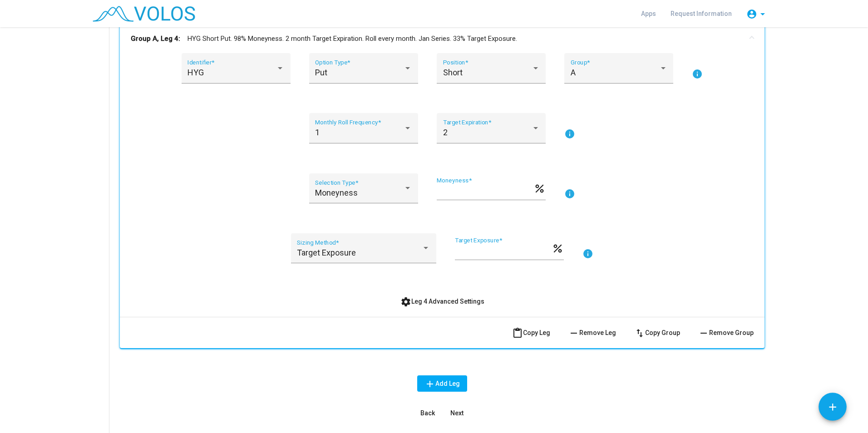 The image size is (868, 433). Describe the element at coordinates (442, 200) in the screenshot. I see `div: Group A, Leg 4:HYG Short Put. 98% Moneyness. 2 month Target Expiration. Roll every month. Jan Ser...` at that location.